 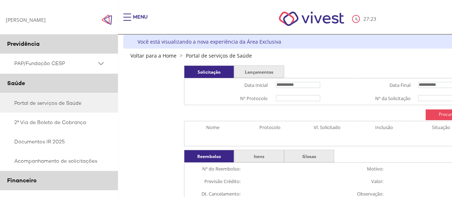 I want to click on td: Valor:, so click(x=355, y=181).